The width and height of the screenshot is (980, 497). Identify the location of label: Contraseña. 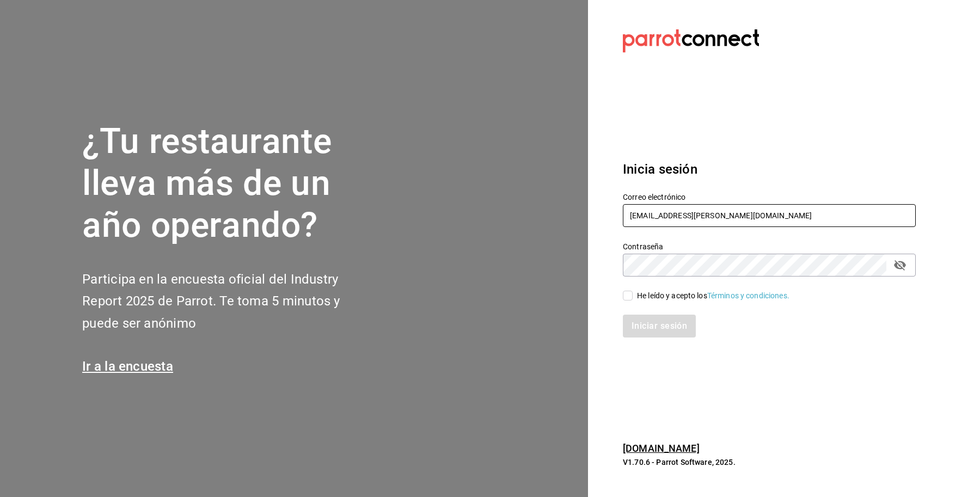
(769, 247).